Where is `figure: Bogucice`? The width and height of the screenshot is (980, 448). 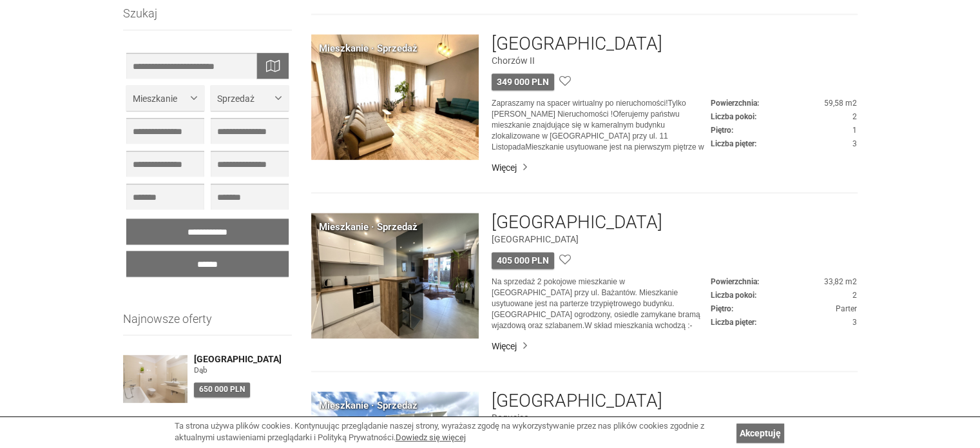
figure: Bogucice is located at coordinates (674, 418).